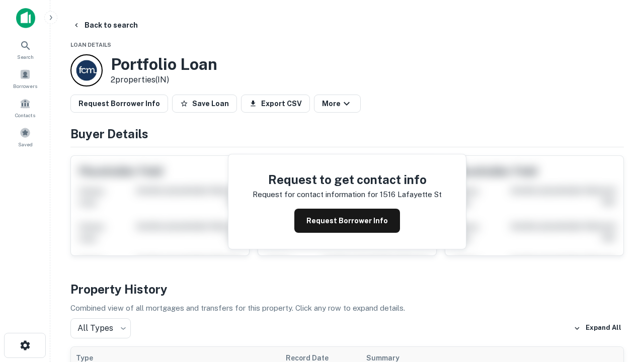  What do you see at coordinates (25, 49) in the screenshot?
I see `div: Search` at bounding box center [25, 49].